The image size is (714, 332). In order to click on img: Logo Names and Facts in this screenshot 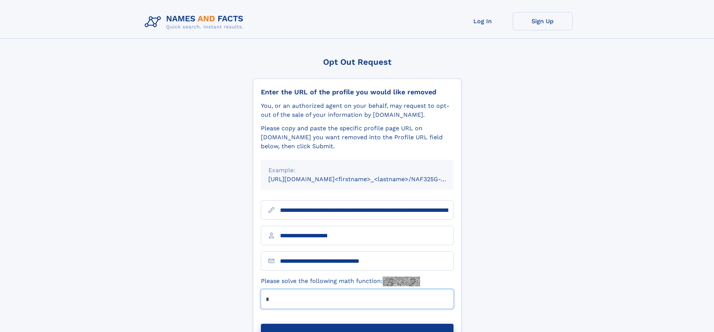, I will do `click(196, 22)`.